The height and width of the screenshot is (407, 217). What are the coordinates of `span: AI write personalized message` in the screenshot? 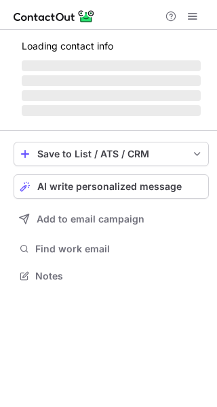 It's located at (109, 187).